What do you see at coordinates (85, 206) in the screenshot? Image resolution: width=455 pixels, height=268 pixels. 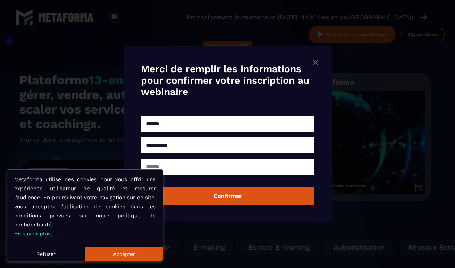 I see `p: Metaforma utilise des cookies pour vous offrir une expérience utilisateur de qualité et mesurer l...` at bounding box center [85, 206].